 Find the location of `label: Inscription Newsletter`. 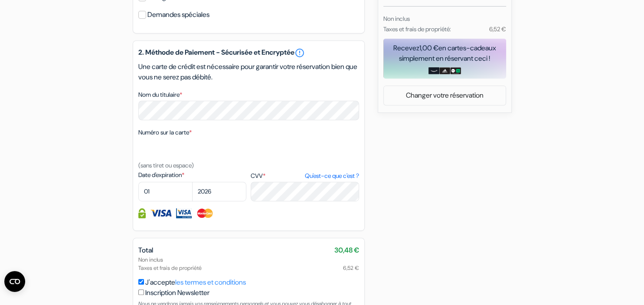

label: Inscription Newsletter is located at coordinates (177, 293).